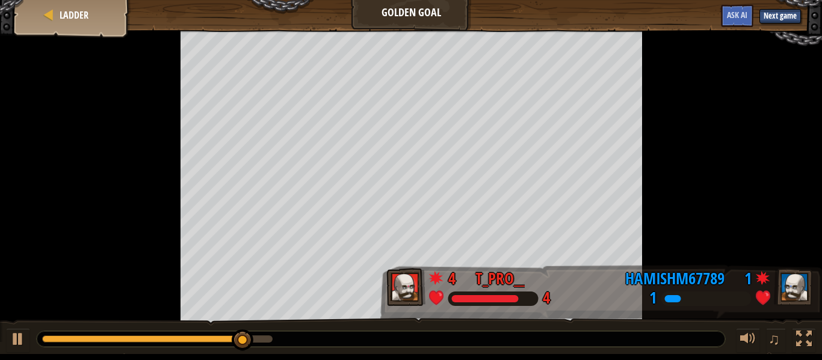 Image resolution: width=822 pixels, height=360 pixels. Describe the element at coordinates (74, 15) in the screenshot. I see `span: Ladder` at that location.